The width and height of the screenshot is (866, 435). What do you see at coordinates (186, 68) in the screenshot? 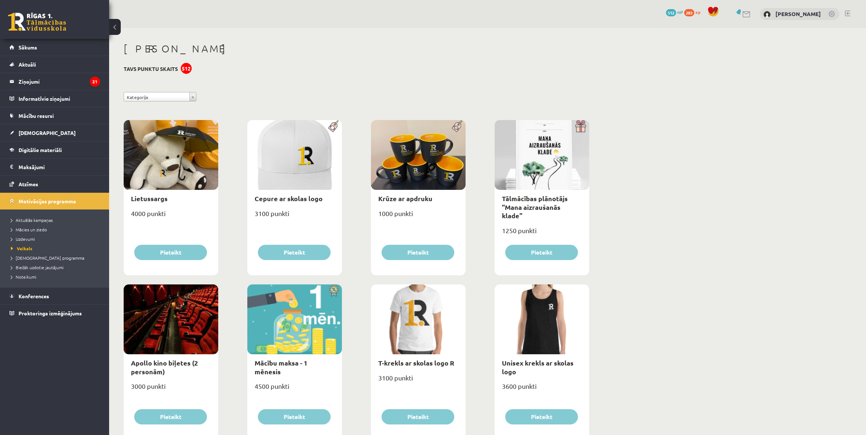
I see `div: 512` at bounding box center [186, 68].